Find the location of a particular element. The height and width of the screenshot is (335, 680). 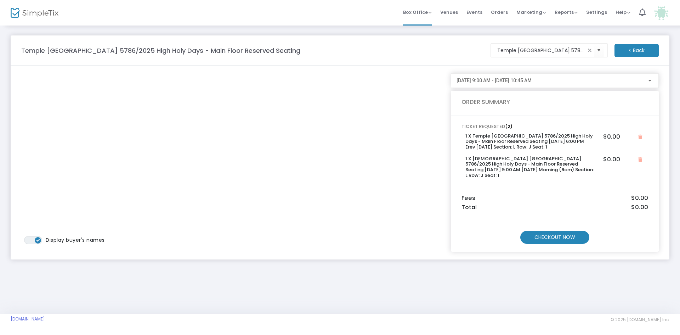

span: (2) is located at coordinates (508, 126).